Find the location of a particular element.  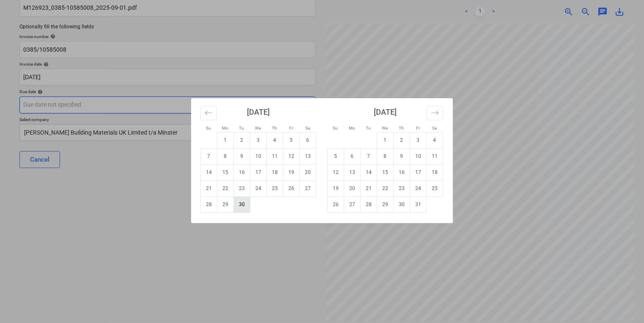

td: Tuesday, September 9, 2025 is located at coordinates (242, 156).